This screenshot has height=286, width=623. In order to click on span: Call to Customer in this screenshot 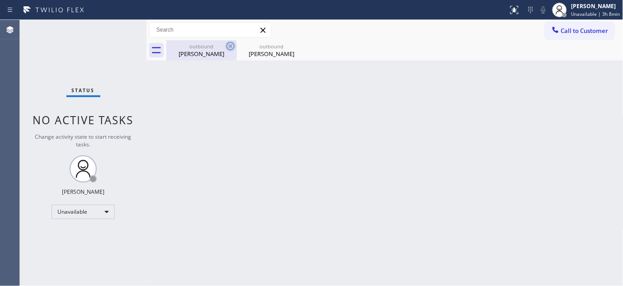, I will do `click(585, 31)`.